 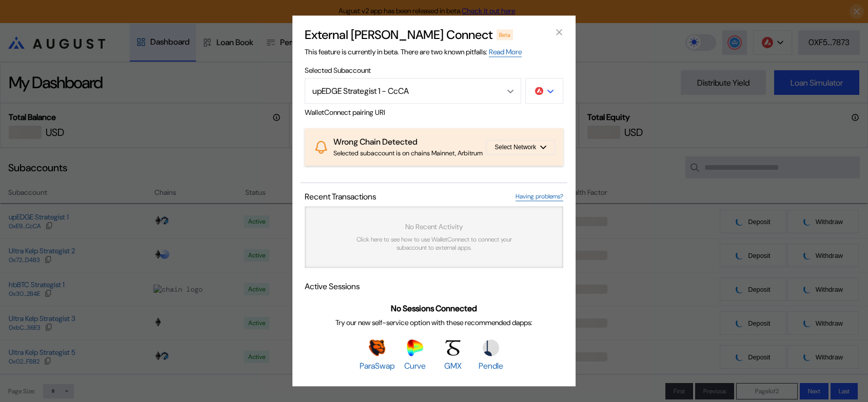 I want to click on img: Pendle, so click(x=491, y=348).